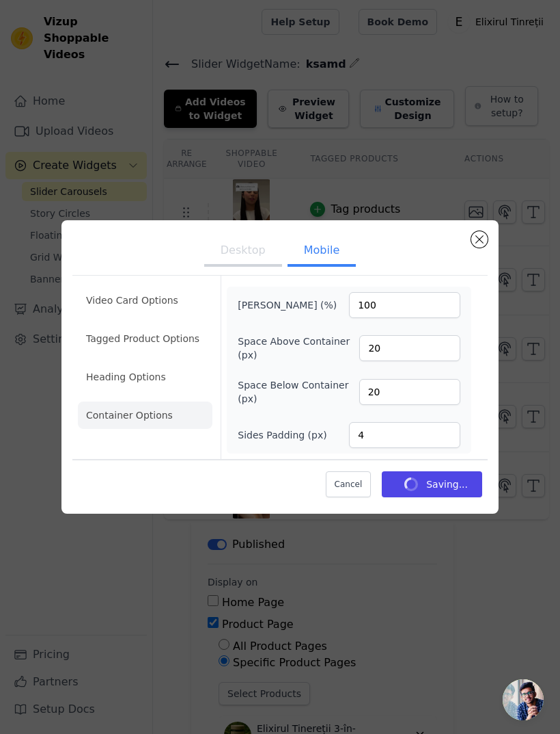 Image resolution: width=560 pixels, height=734 pixels. What do you see at coordinates (244, 252) in the screenshot?
I see `button: Desktop` at bounding box center [244, 252].